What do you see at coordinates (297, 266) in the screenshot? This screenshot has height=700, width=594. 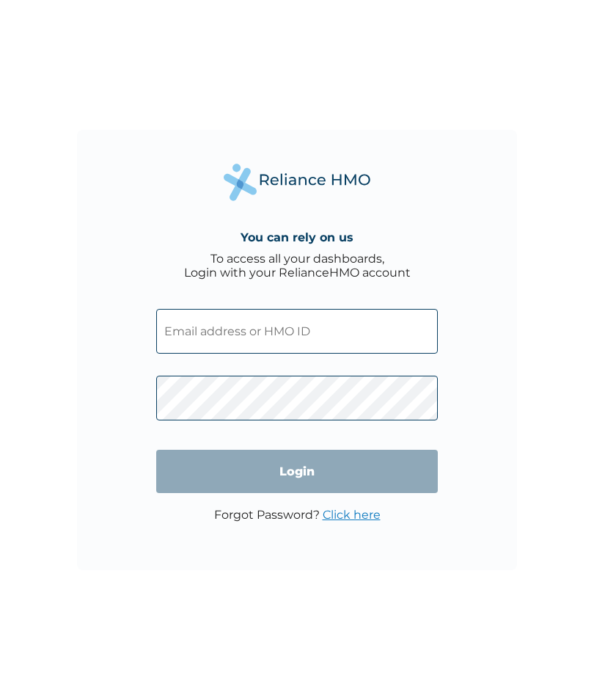 I see `div: To access all your dashboards, Login with your RelianceHMO account` at bounding box center [297, 266].